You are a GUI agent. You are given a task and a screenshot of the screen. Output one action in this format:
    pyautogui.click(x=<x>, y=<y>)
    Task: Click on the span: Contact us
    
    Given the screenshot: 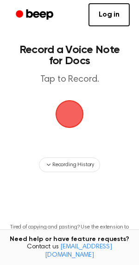 What is the action you would take?
    pyautogui.click(x=69, y=252)
    